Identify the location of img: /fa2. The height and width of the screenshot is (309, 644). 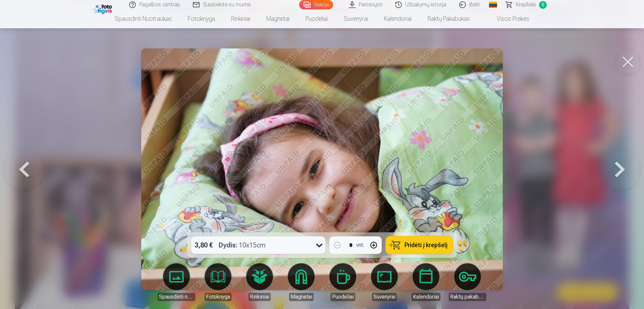
(103, 8).